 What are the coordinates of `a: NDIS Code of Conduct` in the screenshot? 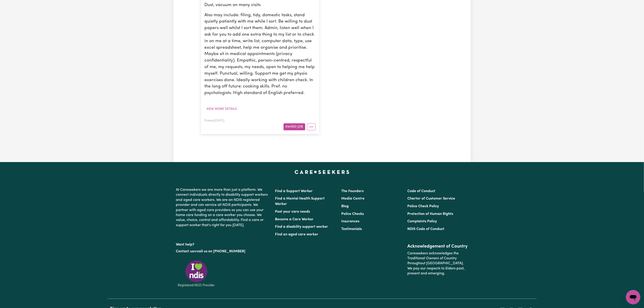 It's located at (426, 229).